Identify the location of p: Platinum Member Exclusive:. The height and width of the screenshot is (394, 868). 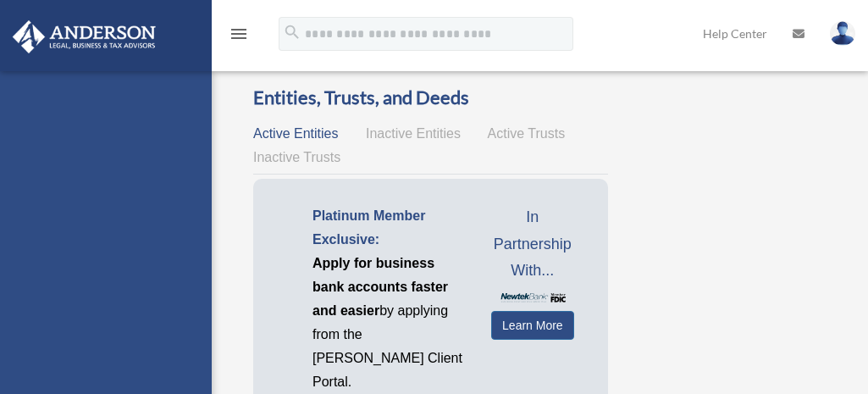
(389, 229).